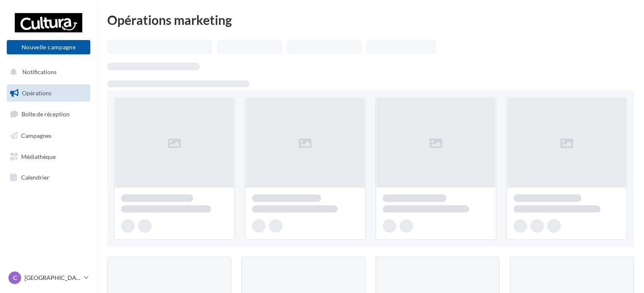  I want to click on span: Notifications, so click(39, 71).